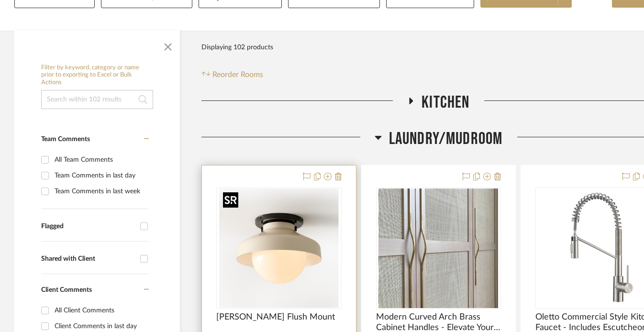 The width and height of the screenshot is (644, 332). Describe the element at coordinates (445, 102) in the screenshot. I see `span: Kitchen` at that location.